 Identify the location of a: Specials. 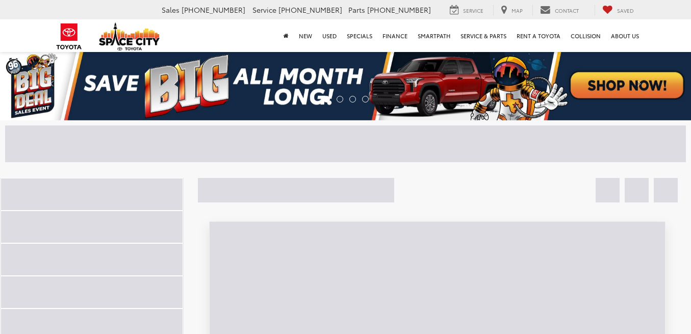
(360, 36).